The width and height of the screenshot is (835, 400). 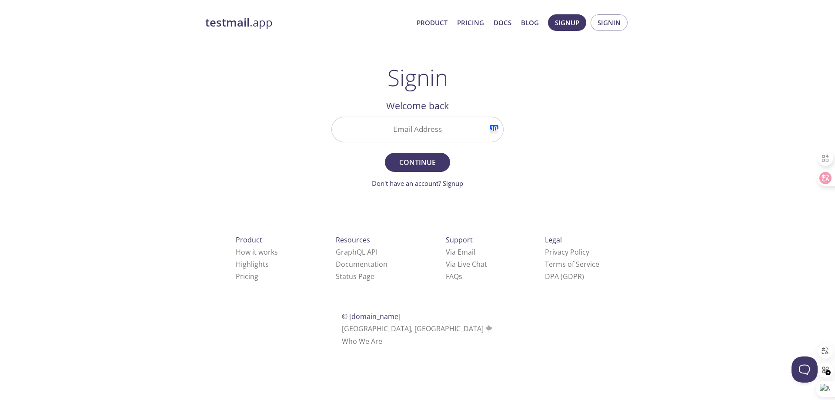 What do you see at coordinates (417, 77) in the screenshot?
I see `h1: Signin` at bounding box center [417, 77].